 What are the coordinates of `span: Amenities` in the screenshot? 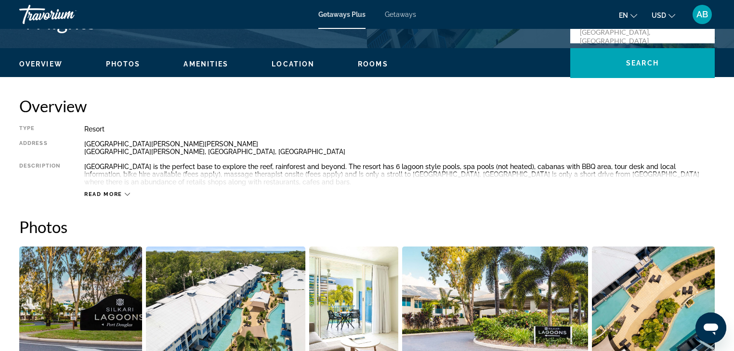 It's located at (206, 64).